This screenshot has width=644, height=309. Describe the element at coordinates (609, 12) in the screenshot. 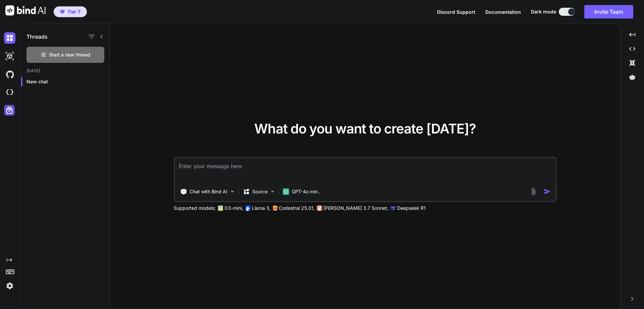

I see `button: Invite Team` at that location.